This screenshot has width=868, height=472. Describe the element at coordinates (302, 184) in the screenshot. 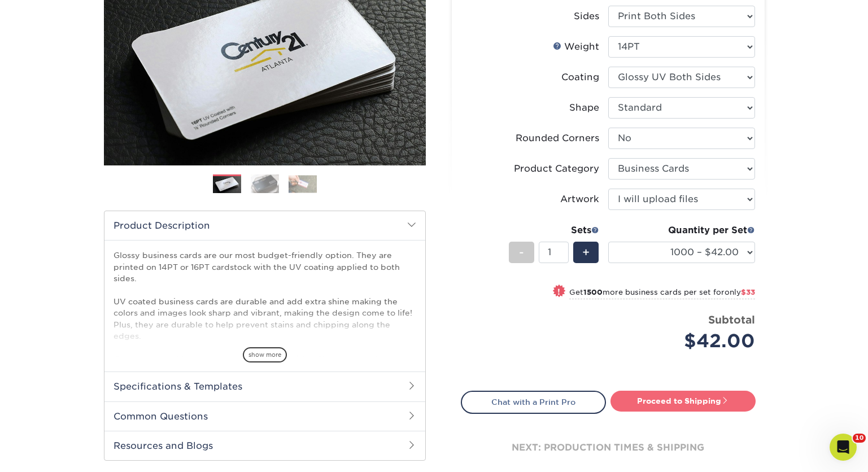

I see `img: Business Cards 03` at that location.